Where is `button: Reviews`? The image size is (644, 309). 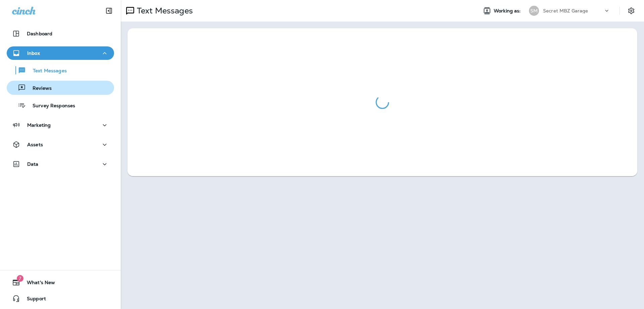
button: Reviews is located at coordinates (61, 88).